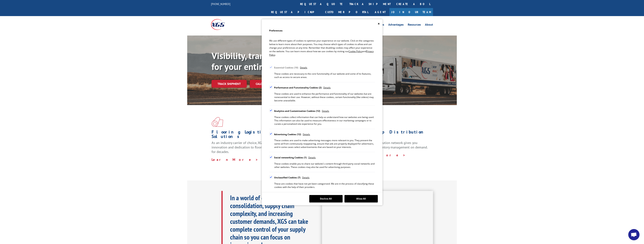 The image size is (644, 244). Describe the element at coordinates (322, 32) in the screenshot. I see `h2: Preferences` at that location.